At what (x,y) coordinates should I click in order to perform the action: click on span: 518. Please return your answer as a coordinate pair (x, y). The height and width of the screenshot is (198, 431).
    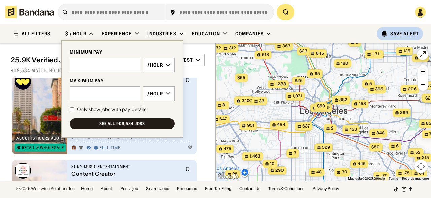
    Looking at the image, I should click on (266, 55).